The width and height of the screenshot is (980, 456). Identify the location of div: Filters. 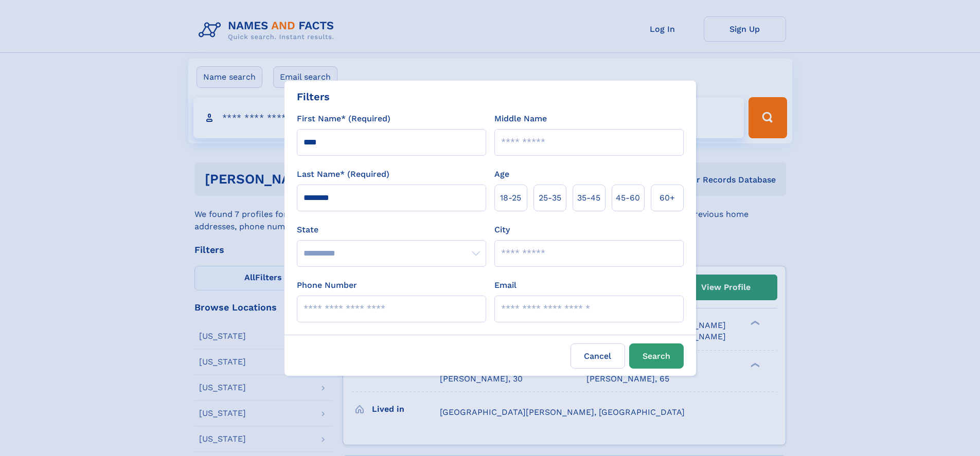
(313, 97).